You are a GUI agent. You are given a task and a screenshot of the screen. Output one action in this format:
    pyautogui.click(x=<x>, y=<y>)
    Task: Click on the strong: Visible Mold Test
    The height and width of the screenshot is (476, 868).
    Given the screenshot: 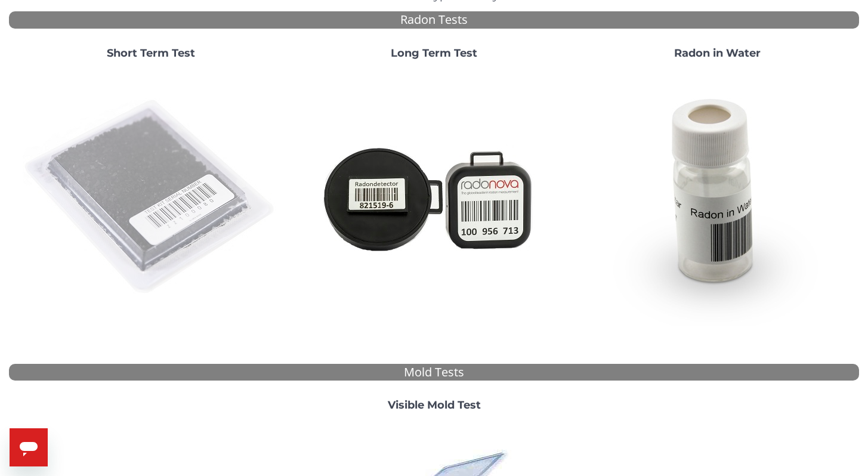 What is the action you would take?
    pyautogui.click(x=434, y=405)
    